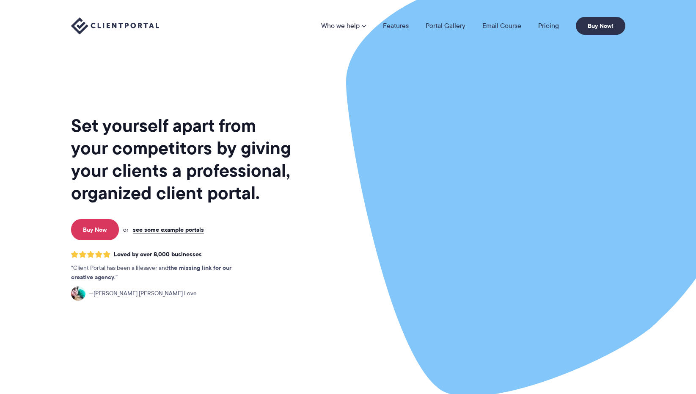 The height and width of the screenshot is (394, 696). What do you see at coordinates (158, 254) in the screenshot?
I see `span: Loved by over 8,000 businesses` at bounding box center [158, 254].